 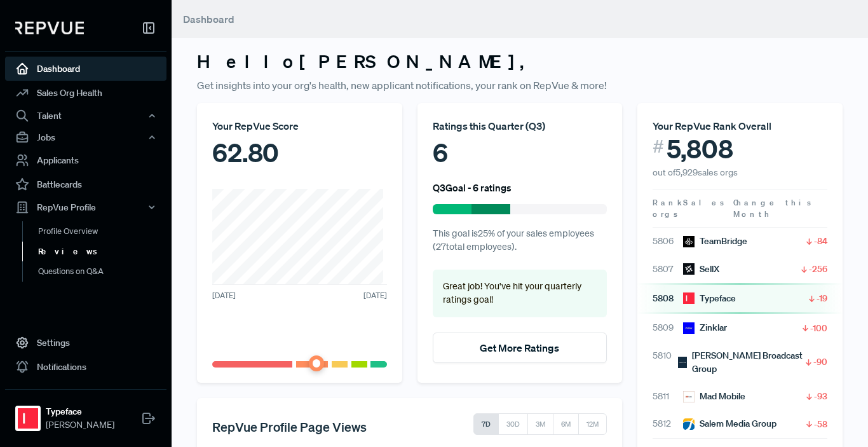 What do you see at coordinates (486, 424) in the screenshot?
I see `button: 7D` at bounding box center [486, 424].